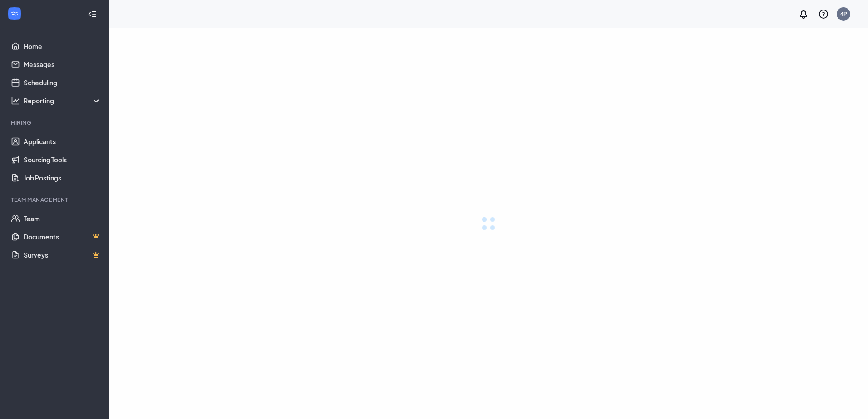  I want to click on a: Applicants, so click(62, 142).